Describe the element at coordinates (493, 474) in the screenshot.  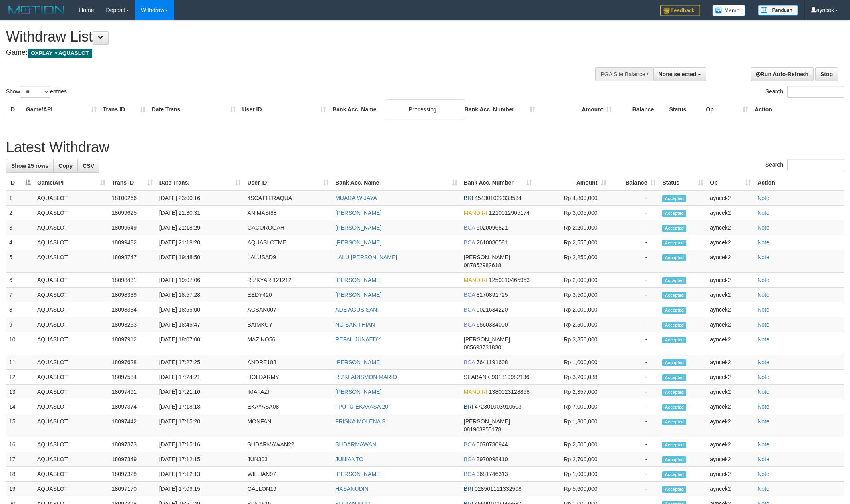
I see `span: Copy 3681746313 to clipboard` at that location.